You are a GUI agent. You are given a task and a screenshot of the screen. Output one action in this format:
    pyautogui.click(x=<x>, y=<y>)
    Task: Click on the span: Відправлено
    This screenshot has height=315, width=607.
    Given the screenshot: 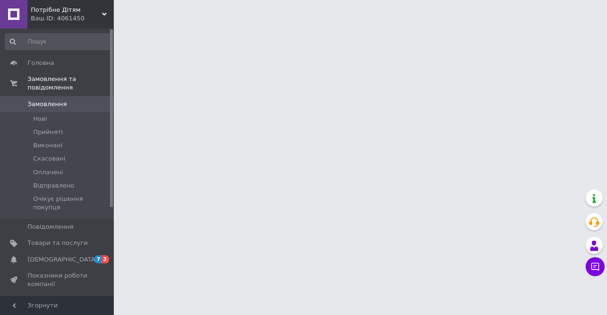 What is the action you would take?
    pyautogui.click(x=54, y=186)
    